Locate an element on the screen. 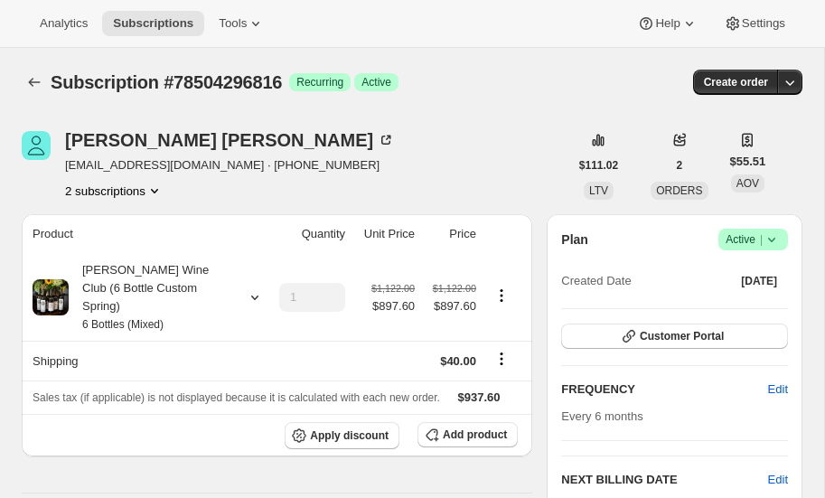 This screenshot has width=825, height=498. span: Subscription #78504296816 is located at coordinates (166, 82).